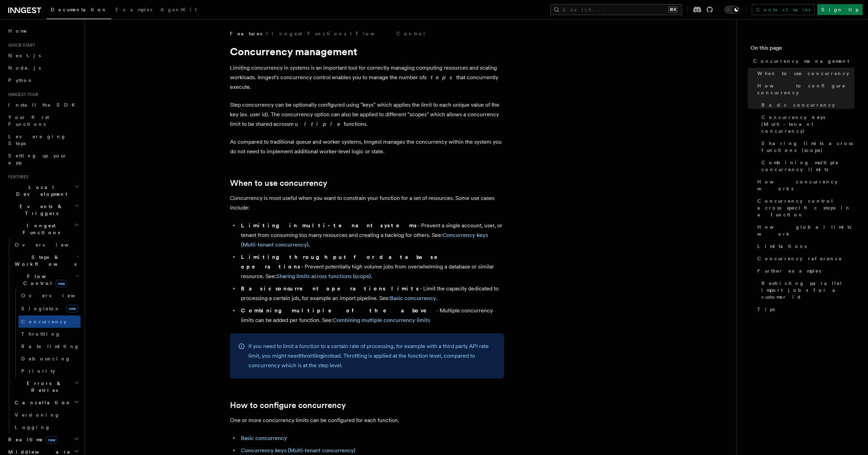 This screenshot has width=868, height=455. I want to click on a: Next.js, so click(43, 56).